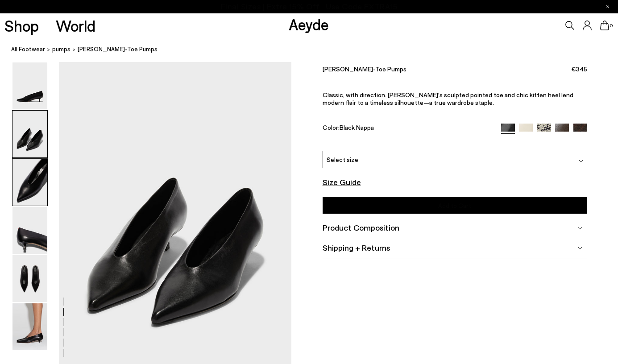 Image resolution: width=618 pixels, height=364 pixels. What do you see at coordinates (21, 25) in the screenshot?
I see `font: Shop` at bounding box center [21, 25].